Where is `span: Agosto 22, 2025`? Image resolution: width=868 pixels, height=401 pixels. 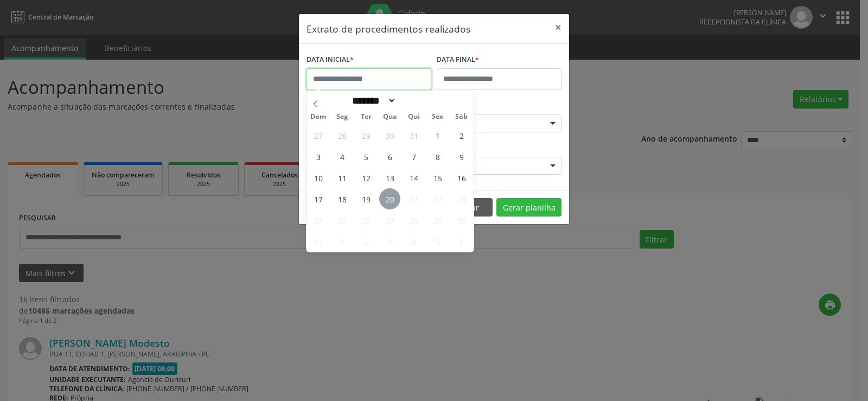
span: Agosto 22, 2025 is located at coordinates (437, 198).